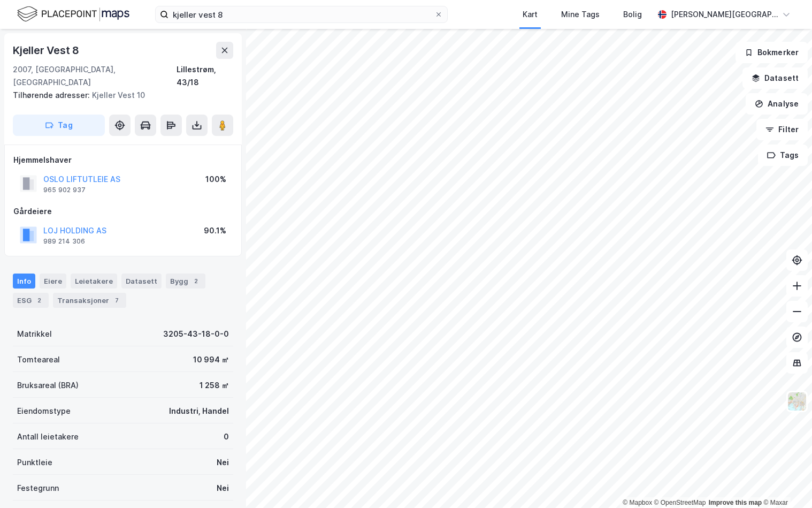  What do you see at coordinates (301, 15) in the screenshot?
I see `input: Søk på adresse, matrikkel, gårdeiere, leietakere eller personer` at bounding box center [301, 15].